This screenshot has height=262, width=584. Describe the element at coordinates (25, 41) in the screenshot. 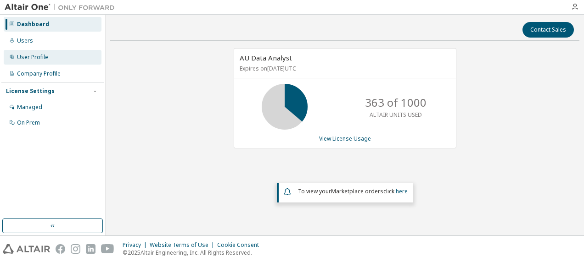

I see `div: Users` at that location.